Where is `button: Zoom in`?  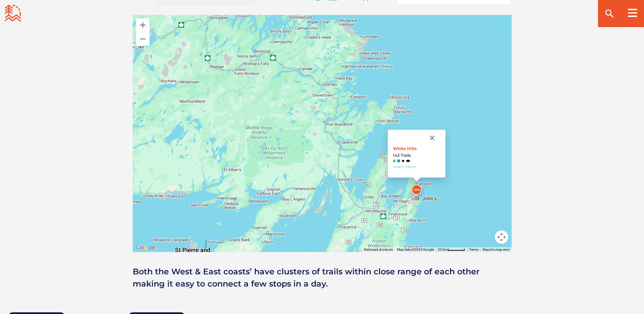 button: Zoom in is located at coordinates (143, 25).